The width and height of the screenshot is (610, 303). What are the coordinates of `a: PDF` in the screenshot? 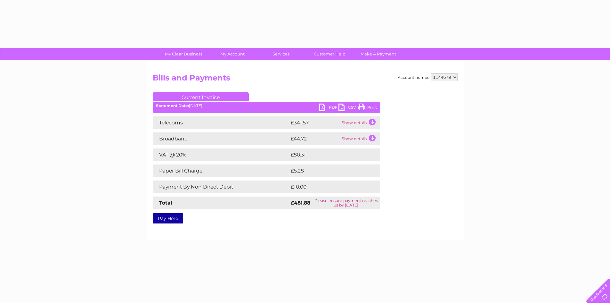 It's located at (329, 108).